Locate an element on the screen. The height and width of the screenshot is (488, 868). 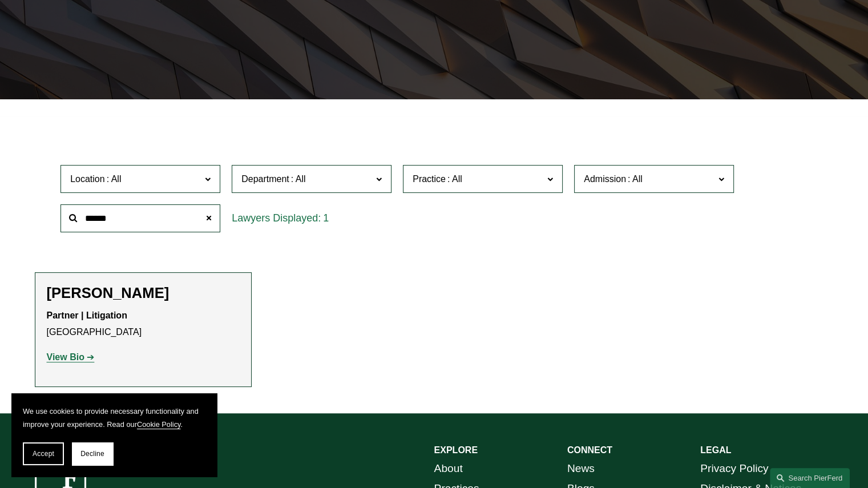
section: Cookie banner is located at coordinates (114, 435).